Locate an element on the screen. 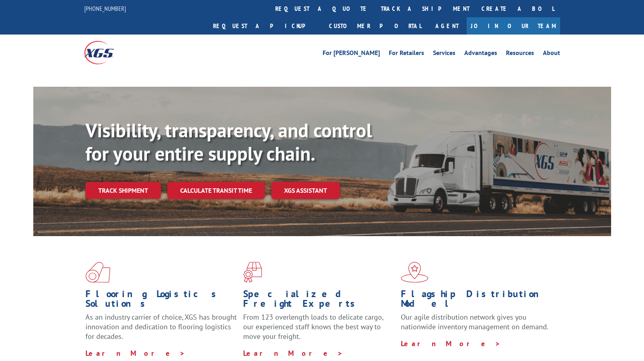 The image size is (644, 361). a: Services is located at coordinates (445, 54).